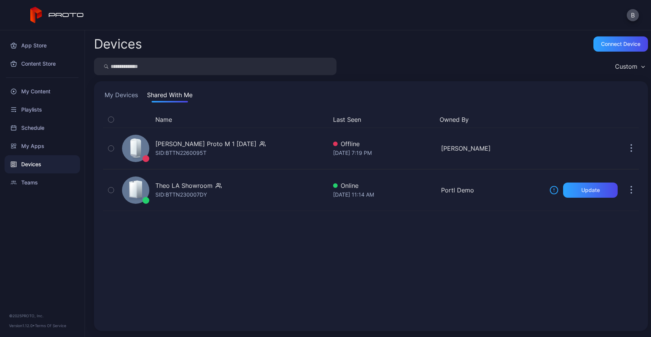  I want to click on div: SID: BTTN2260095T, so click(181, 153).